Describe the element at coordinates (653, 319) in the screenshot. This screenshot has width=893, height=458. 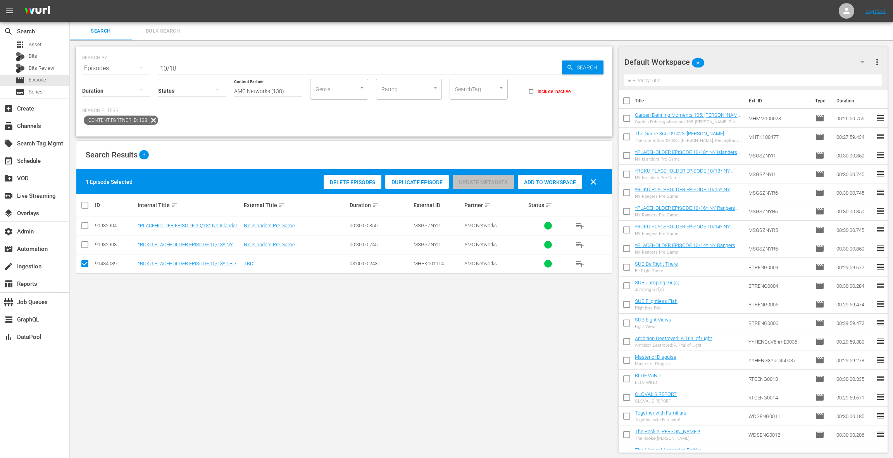
I see `a: SUB Eight Views` at that location.